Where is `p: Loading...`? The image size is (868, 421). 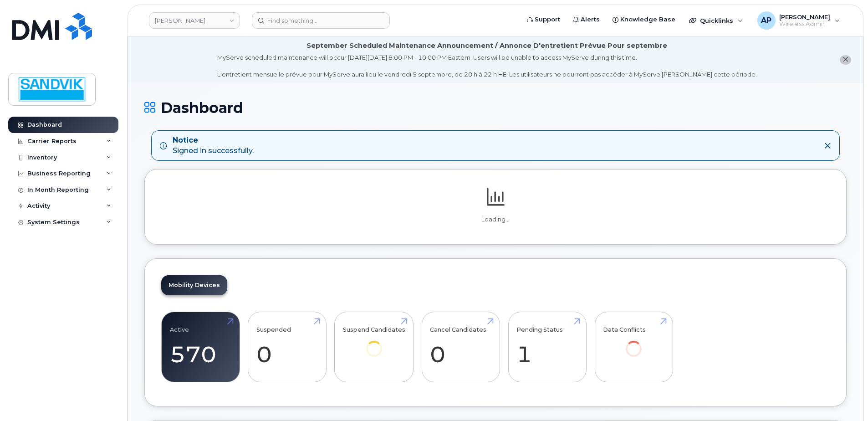
p: Loading... is located at coordinates (496, 219).